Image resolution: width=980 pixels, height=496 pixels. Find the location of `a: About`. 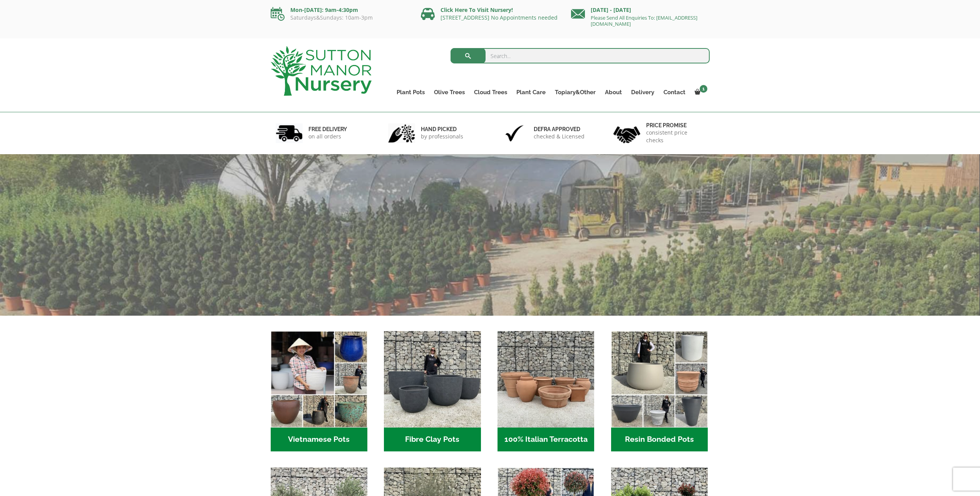

a: About is located at coordinates (613, 92).